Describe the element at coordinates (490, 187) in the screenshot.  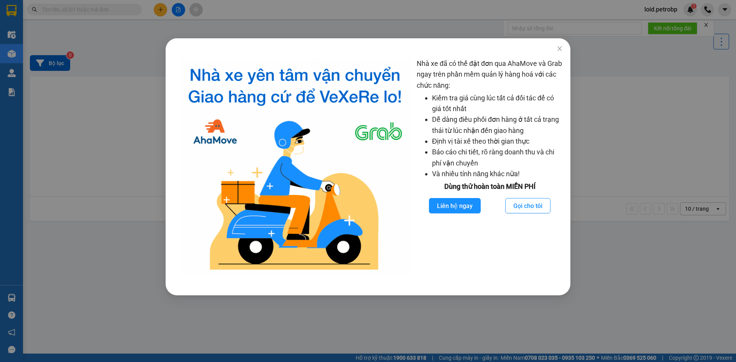
I see `div: Dùng thử hoàn toàn MIỄN PHÍ` at that location.